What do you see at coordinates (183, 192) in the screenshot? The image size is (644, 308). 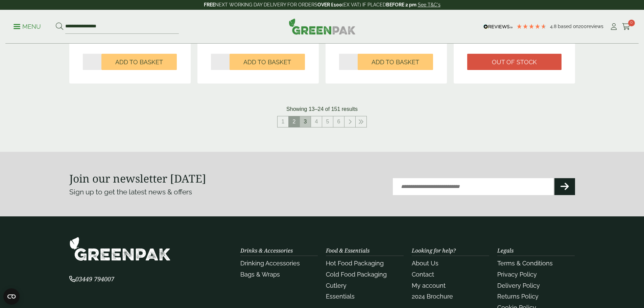 I see `p: Sign up to get the latest news & offers` at bounding box center [183, 192].